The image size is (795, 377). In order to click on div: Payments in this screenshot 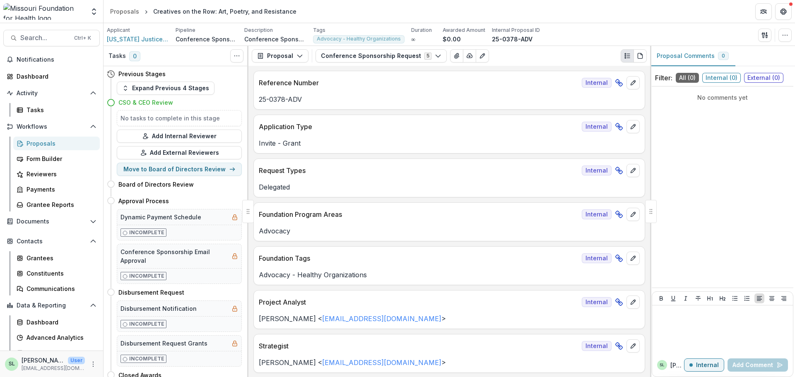, I will do `click(60, 189)`.